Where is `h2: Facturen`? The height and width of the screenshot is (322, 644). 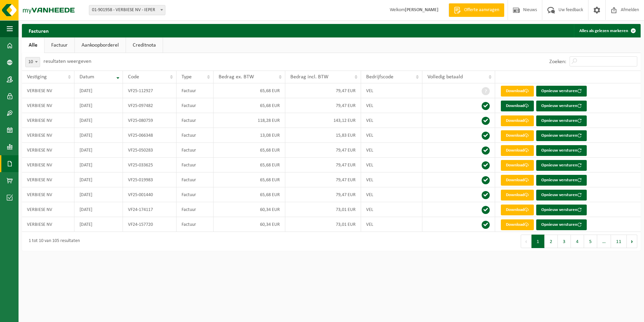 h2: Facturen is located at coordinates (39, 30).